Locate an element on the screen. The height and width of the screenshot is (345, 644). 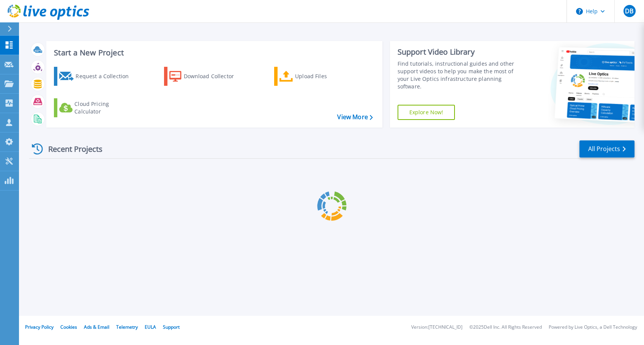
a: All Projects is located at coordinates (607, 149).